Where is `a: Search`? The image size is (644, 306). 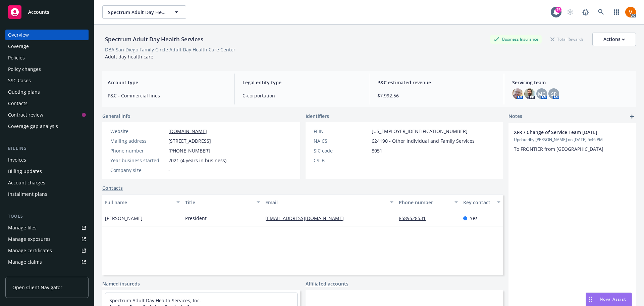
a: Search is located at coordinates (601, 12).